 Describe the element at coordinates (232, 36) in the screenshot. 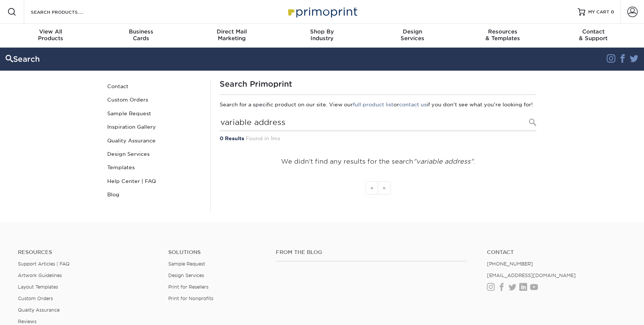

I see `a: Direct MailMarketing` at that location.